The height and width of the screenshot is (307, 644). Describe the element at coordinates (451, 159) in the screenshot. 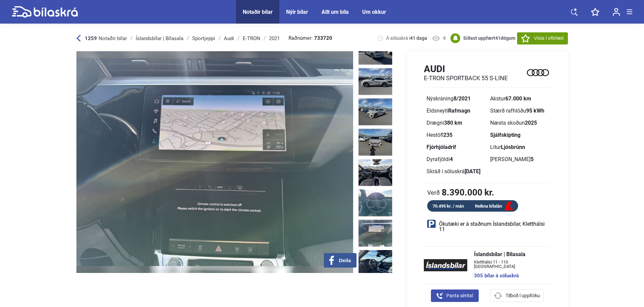

I see `b: 4` at that location.